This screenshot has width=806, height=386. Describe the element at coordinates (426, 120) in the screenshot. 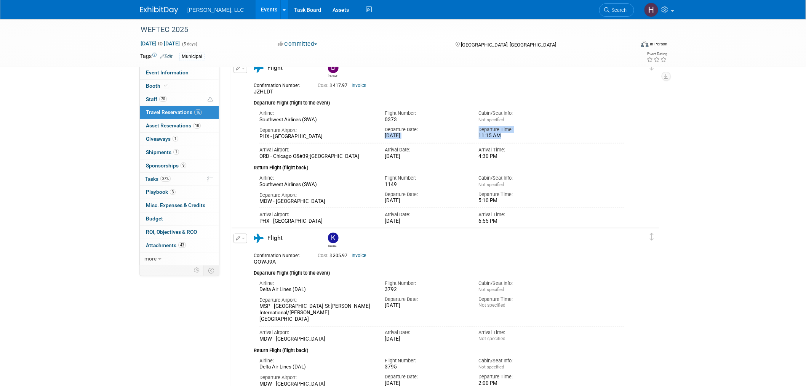

I see `div: 0373` at that location.